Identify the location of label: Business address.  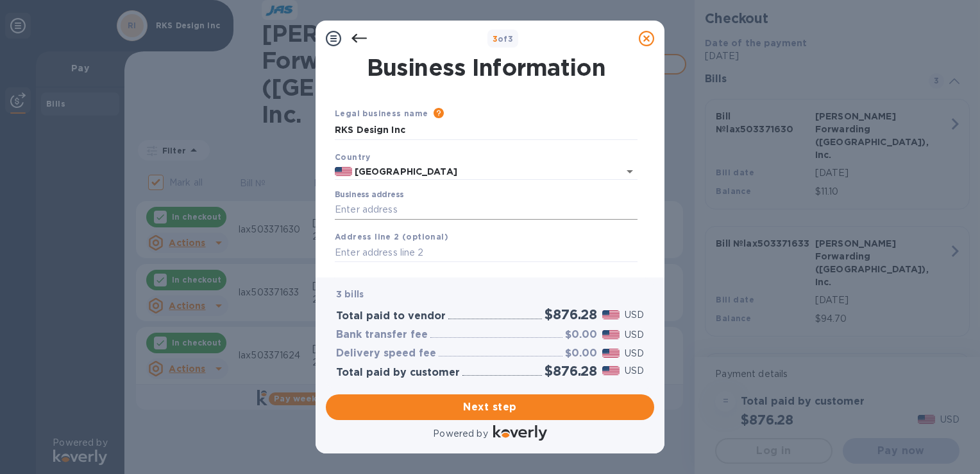
(369, 195).